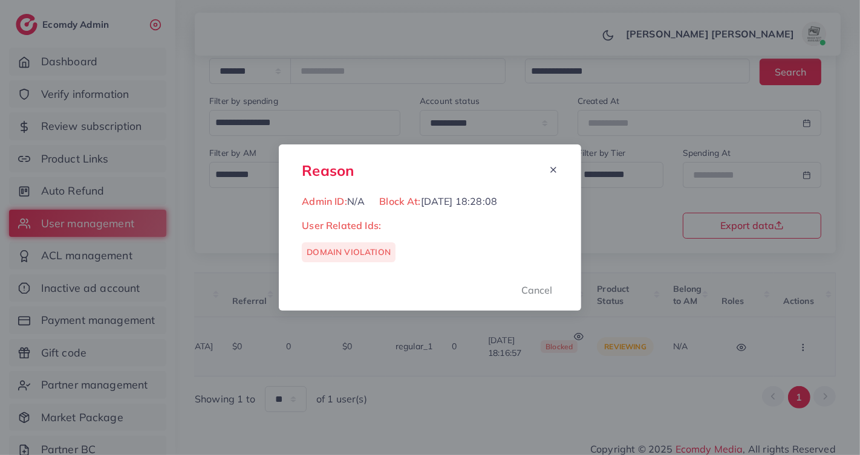  Describe the element at coordinates (400, 201) in the screenshot. I see `span: Block At:` at that location.